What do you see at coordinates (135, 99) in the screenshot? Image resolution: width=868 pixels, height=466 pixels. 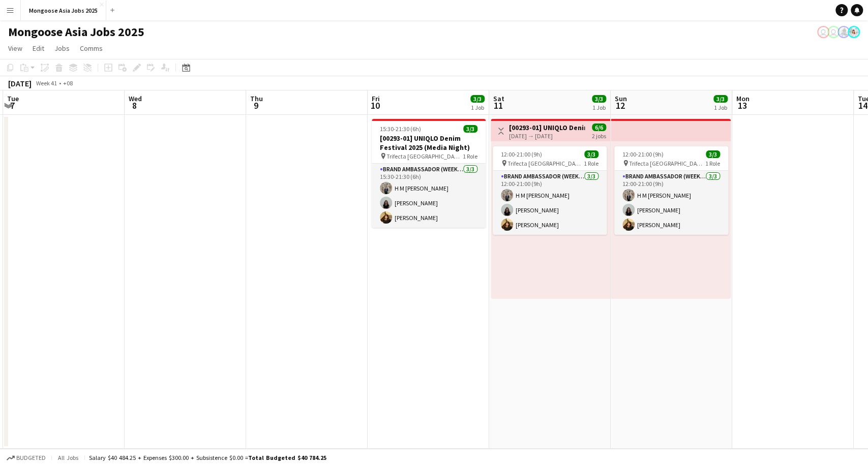 I see `span: Wed` at bounding box center [135, 99].